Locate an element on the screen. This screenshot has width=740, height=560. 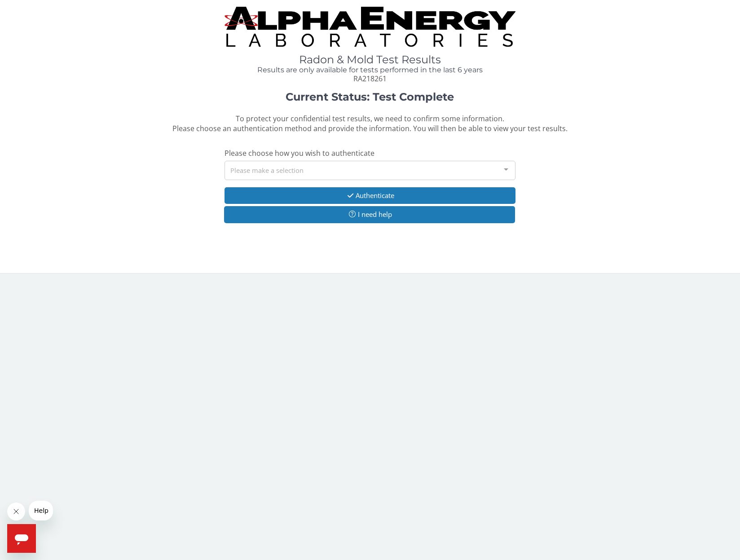
img: TightCrop.jpg is located at coordinates (369, 26).